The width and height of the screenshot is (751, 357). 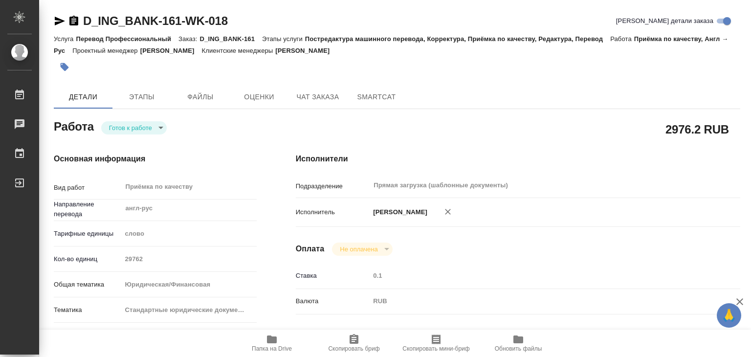 I want to click on span: Скопировать мини-бриф, so click(x=436, y=349).